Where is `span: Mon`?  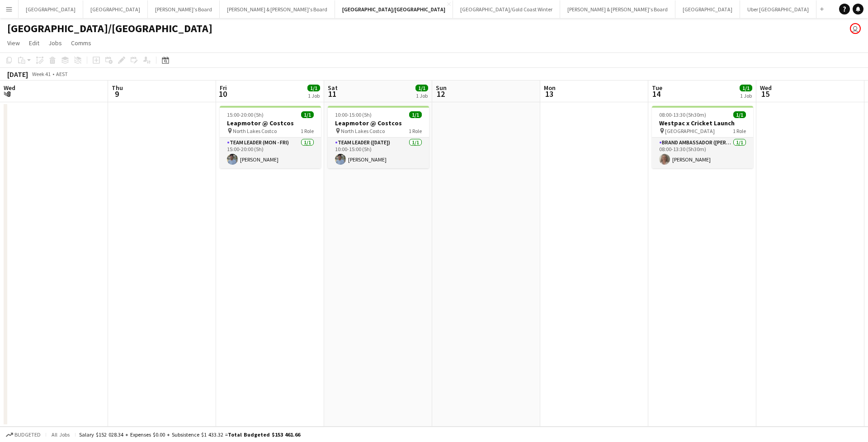 span: Mon is located at coordinates (550, 88).